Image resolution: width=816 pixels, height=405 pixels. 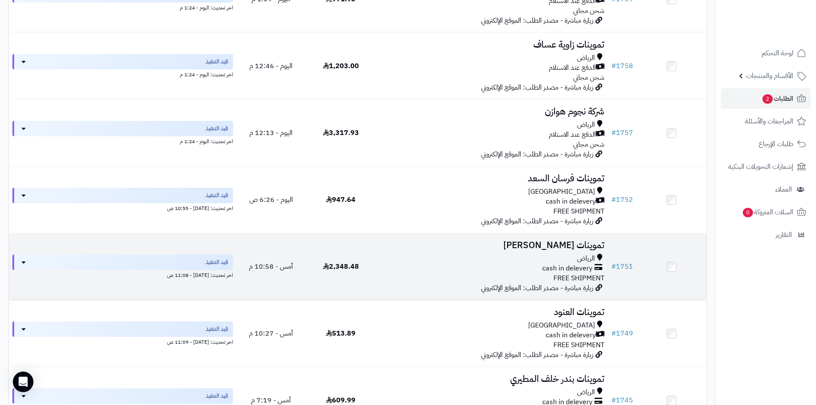 What do you see at coordinates (492, 45) in the screenshot?
I see `h3: تموينات زاوية عساف` at bounding box center [492, 45].